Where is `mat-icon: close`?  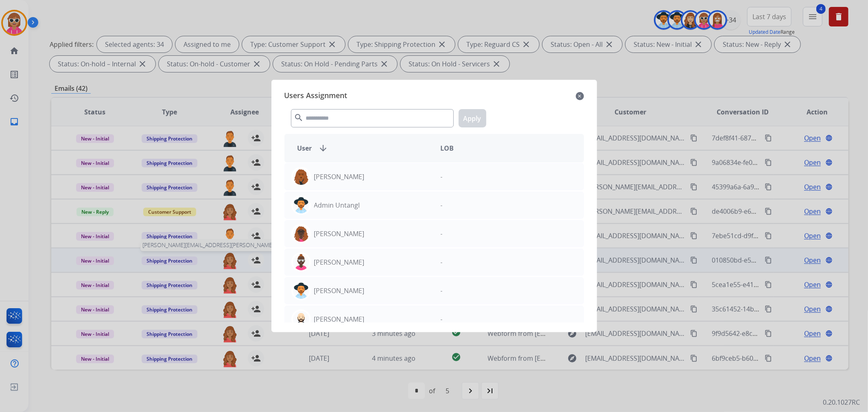 mat-icon: close is located at coordinates (580, 96).